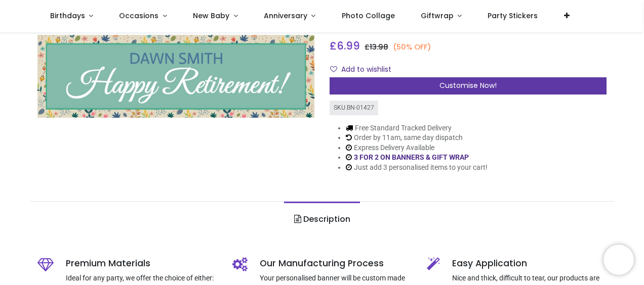  What do you see at coordinates (334, 69) in the screenshot?
I see `i: Add to wishlist` at bounding box center [334, 69].